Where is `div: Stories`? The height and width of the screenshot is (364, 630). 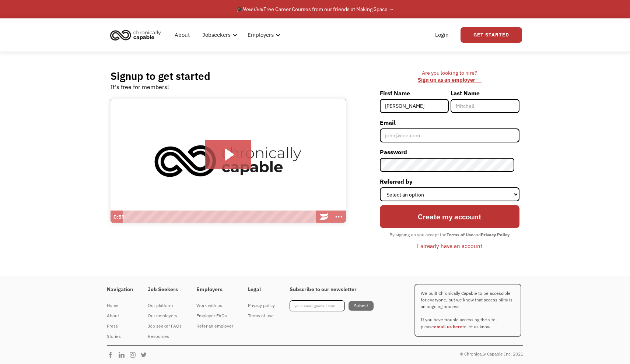 div: Stories is located at coordinates (120, 337).